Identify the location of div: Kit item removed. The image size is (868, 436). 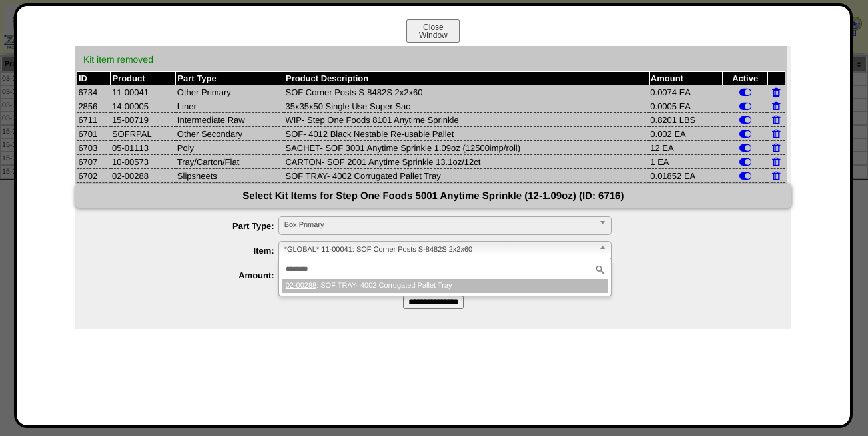
(431, 59).